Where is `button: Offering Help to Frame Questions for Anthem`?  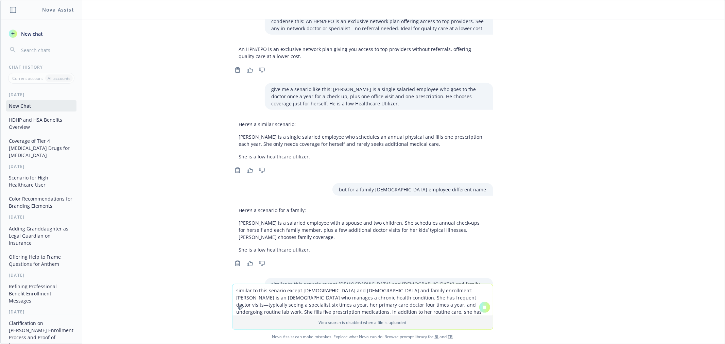
button: Offering Help to Frame Questions for Anthem is located at coordinates (41, 260).